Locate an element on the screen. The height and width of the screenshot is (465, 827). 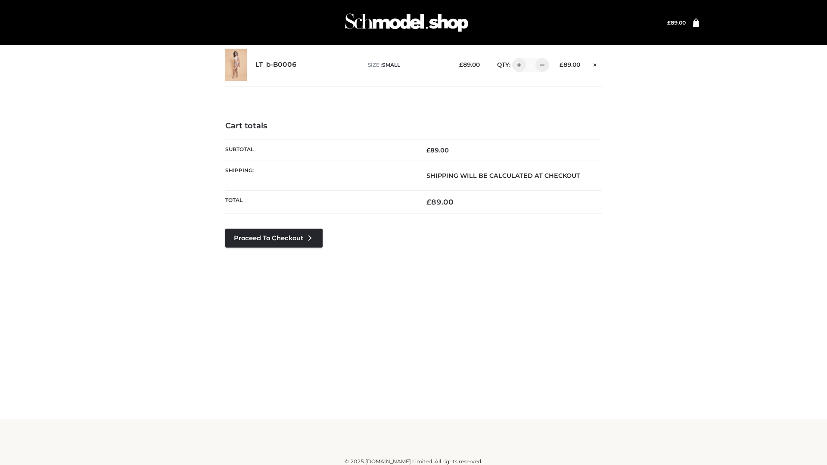
a: £89.00 is located at coordinates (676, 22).